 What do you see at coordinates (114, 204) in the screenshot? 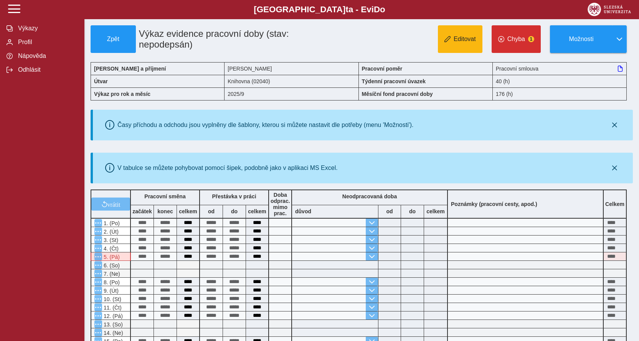
I see `span: vrátit` at bounding box center [114, 204].